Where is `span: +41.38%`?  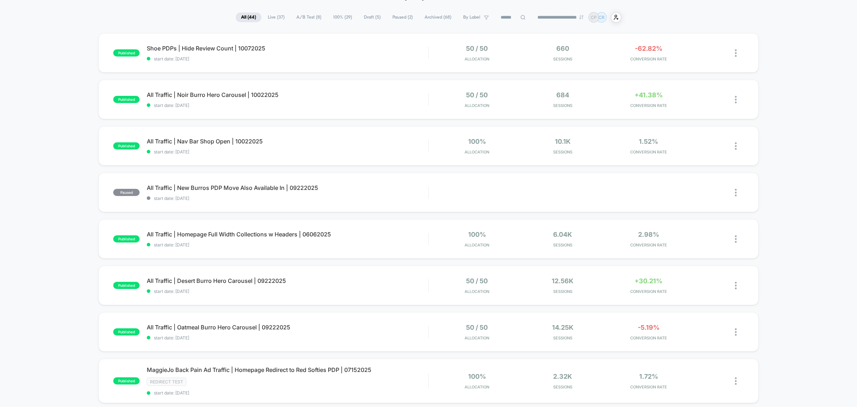
span: +41.38% is located at coordinates (649, 95).